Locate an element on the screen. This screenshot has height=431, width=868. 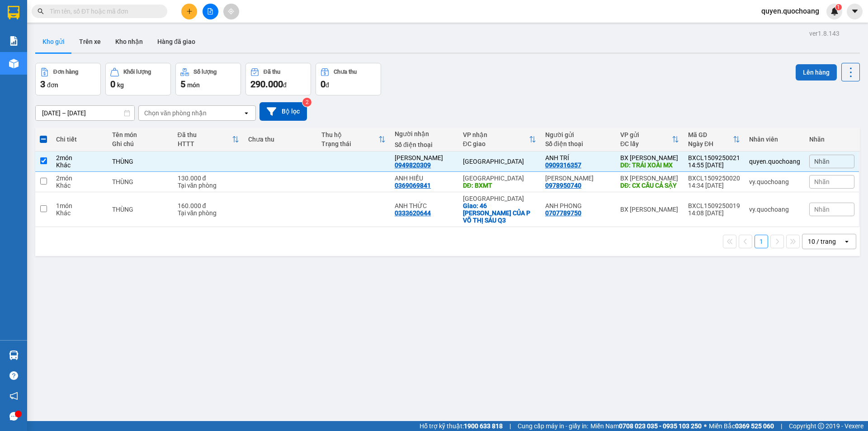
div: 0707789750 is located at coordinates (564, 213).